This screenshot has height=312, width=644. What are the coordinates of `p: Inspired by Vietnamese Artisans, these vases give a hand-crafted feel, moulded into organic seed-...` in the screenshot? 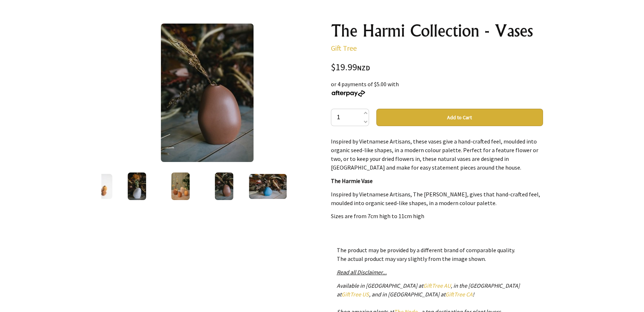 It's located at (437, 155).